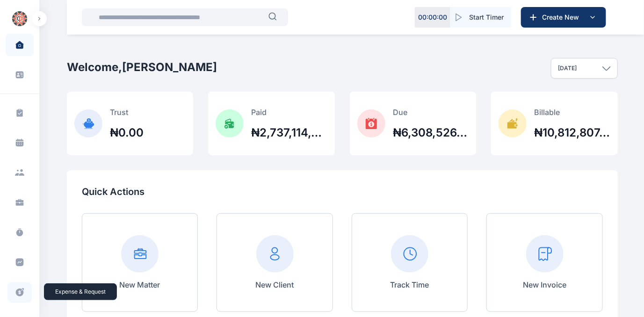 This screenshot has width=644, height=317. I want to click on p: New Invoice, so click(544, 284).